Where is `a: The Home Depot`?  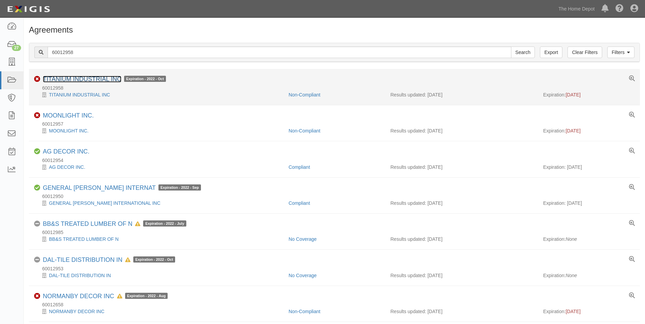
a: The Home Depot is located at coordinates (576, 9).